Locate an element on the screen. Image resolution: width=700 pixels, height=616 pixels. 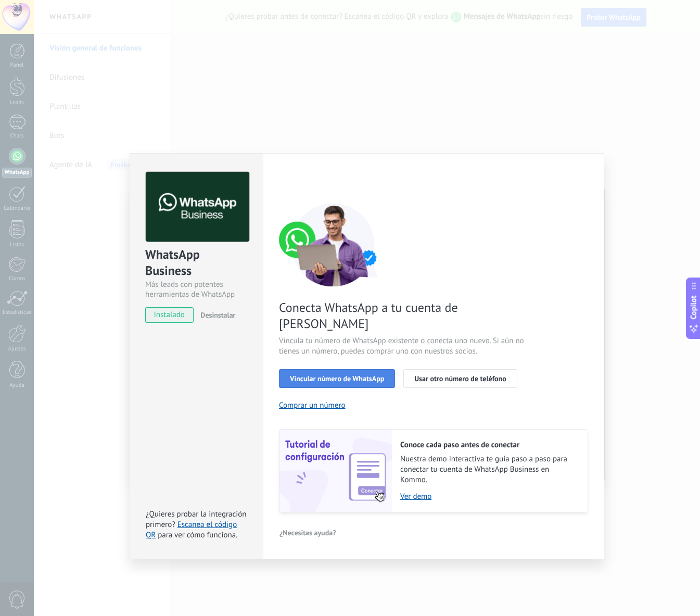
div: Más leads con potentes herramientas de WhatsApp is located at coordinates (196, 289).